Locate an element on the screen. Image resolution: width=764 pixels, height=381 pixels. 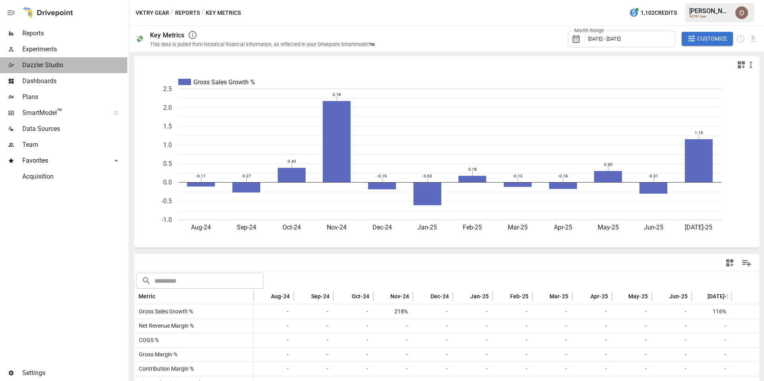
span: Apr-25 is located at coordinates (599, 296).